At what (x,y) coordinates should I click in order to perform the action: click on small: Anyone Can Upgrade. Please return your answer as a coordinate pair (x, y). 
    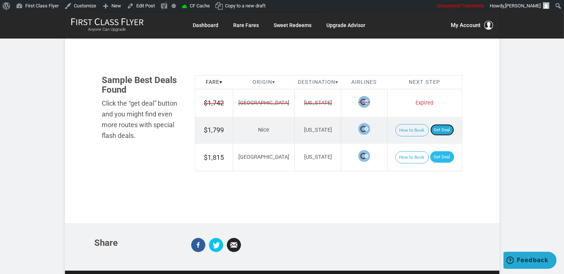
    Looking at the image, I should click on (107, 30).